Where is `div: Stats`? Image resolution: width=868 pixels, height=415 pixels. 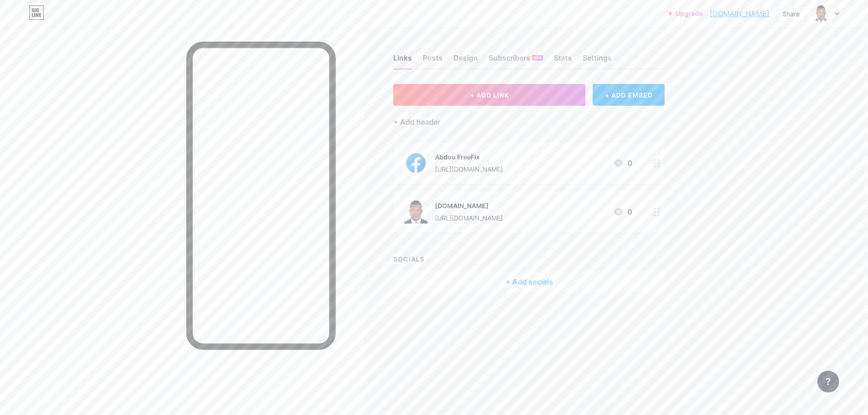 div: Stats is located at coordinates (563, 61).